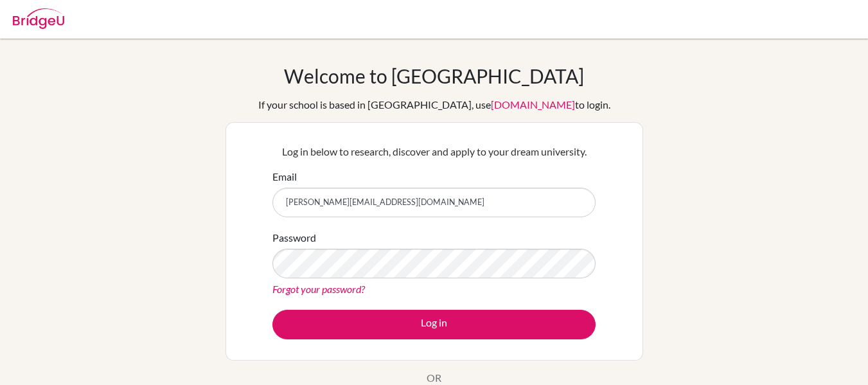 Image resolution: width=868 pixels, height=385 pixels. I want to click on img: Bridge-U, so click(39, 19).